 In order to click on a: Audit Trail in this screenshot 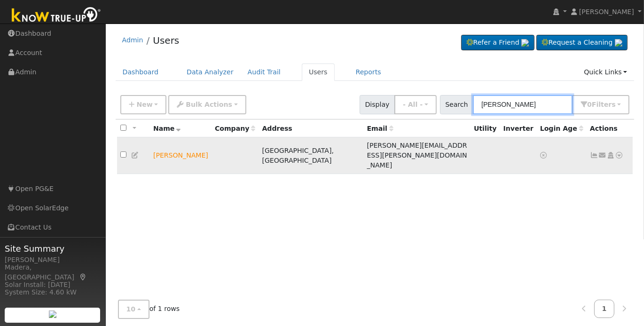, I will do `click(264, 72)`.